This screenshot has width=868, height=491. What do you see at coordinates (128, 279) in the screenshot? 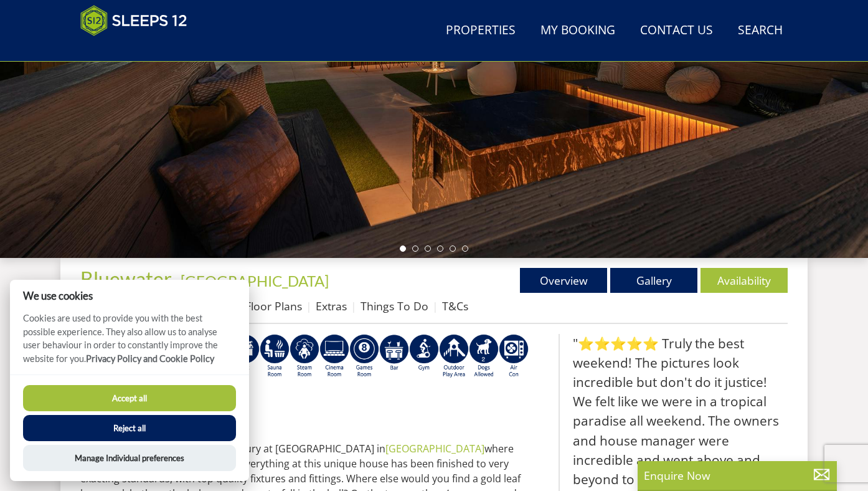
I see `a: Bluewater` at bounding box center [128, 279].